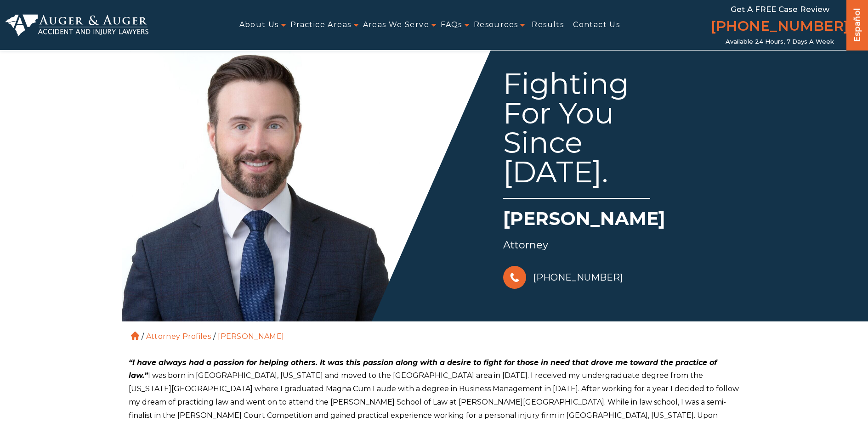 The height and width of the screenshot is (422, 868). I want to click on em: “I have always had a passion for helping others. It was this passion along with a desire to fight..., so click(423, 369).